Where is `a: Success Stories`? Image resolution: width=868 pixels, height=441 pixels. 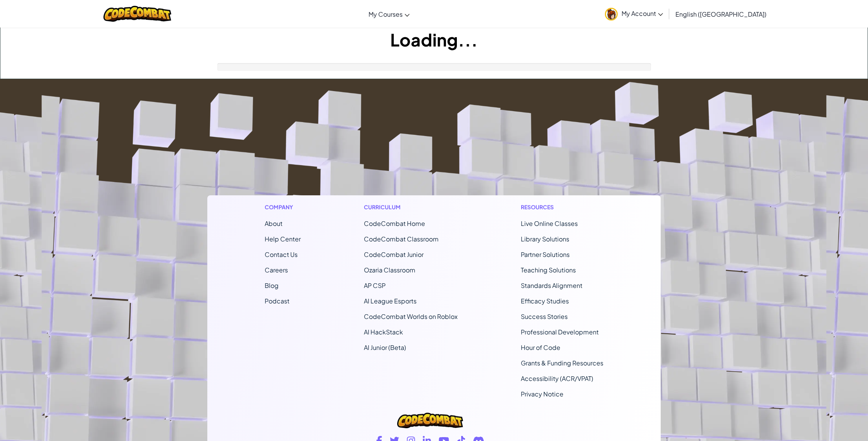
a: Success Stories is located at coordinates (544, 316).